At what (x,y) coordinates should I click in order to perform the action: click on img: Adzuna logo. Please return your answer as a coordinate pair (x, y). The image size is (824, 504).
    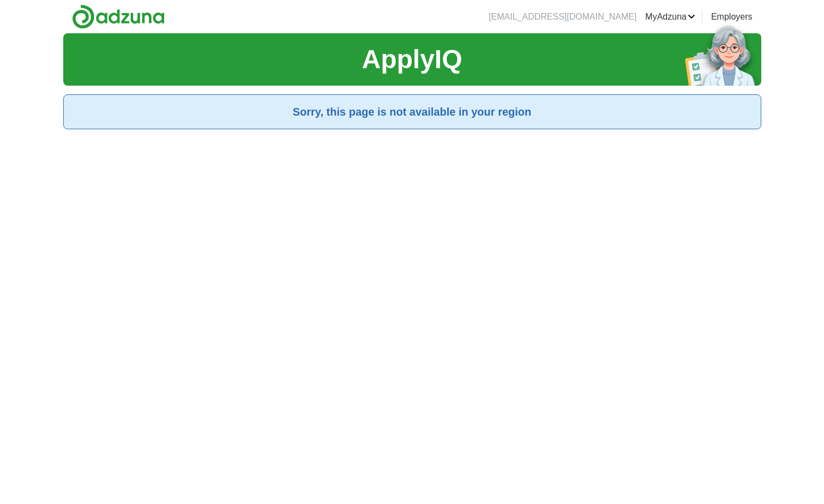
    Looking at the image, I should click on (118, 16).